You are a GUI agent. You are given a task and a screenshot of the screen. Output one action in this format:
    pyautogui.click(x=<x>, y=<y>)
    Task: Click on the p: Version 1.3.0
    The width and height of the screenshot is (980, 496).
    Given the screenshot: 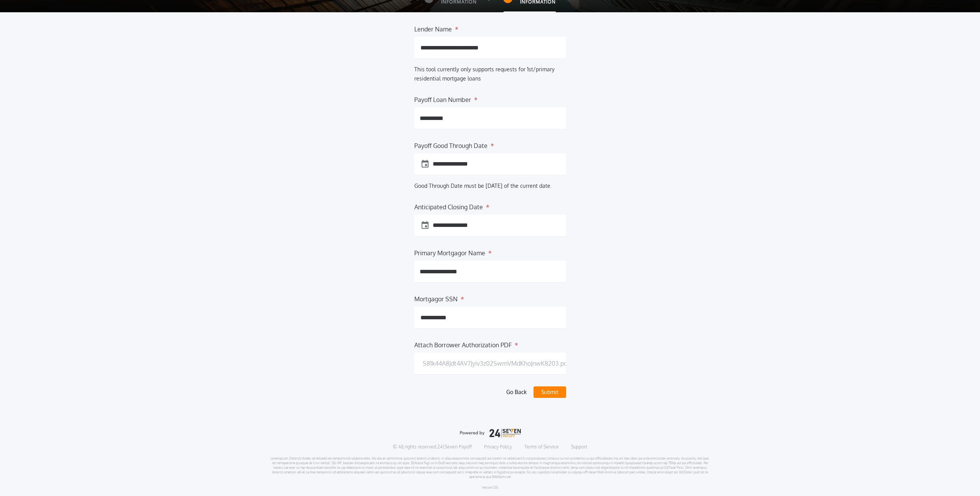 What is the action you would take?
    pyautogui.click(x=490, y=487)
    